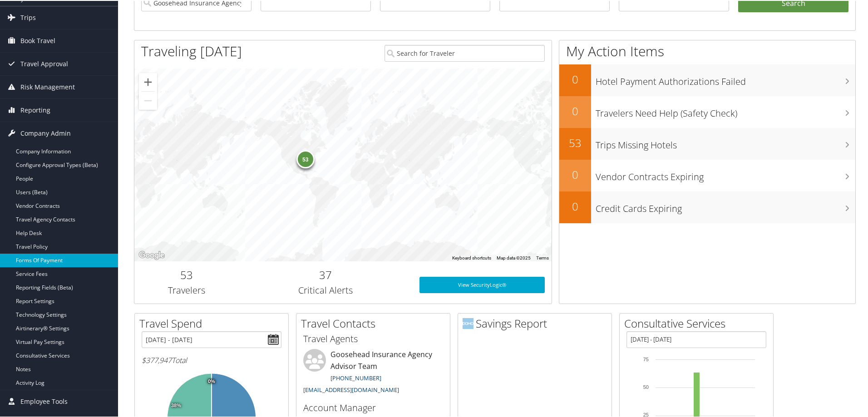 The width and height of the screenshot is (868, 417). What do you see at coordinates (44, 63) in the screenshot?
I see `span: Travel Approval` at bounding box center [44, 63].